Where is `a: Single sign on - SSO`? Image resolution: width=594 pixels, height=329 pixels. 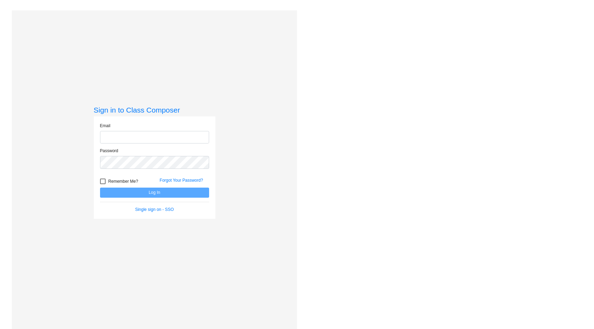
a: Single sign on - SSO is located at coordinates (154, 210).